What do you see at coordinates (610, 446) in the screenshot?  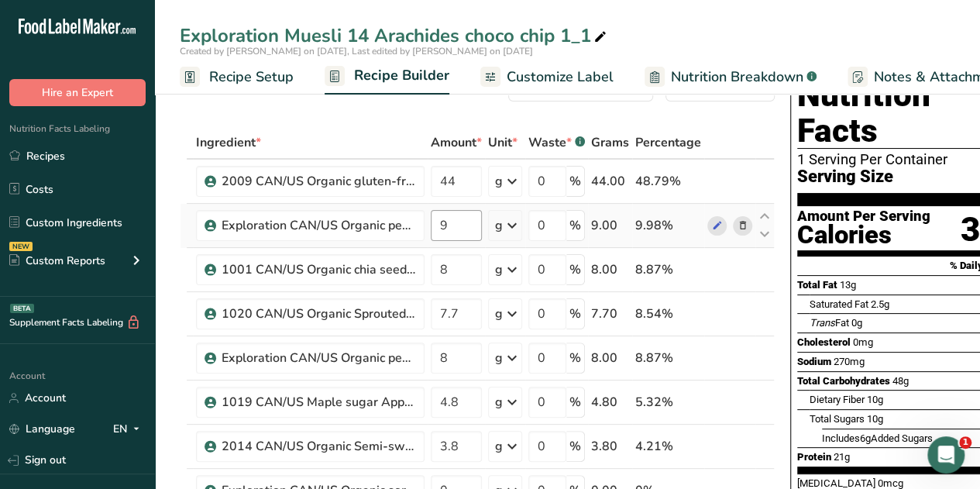 I see `div: 3.80` at bounding box center [610, 446].